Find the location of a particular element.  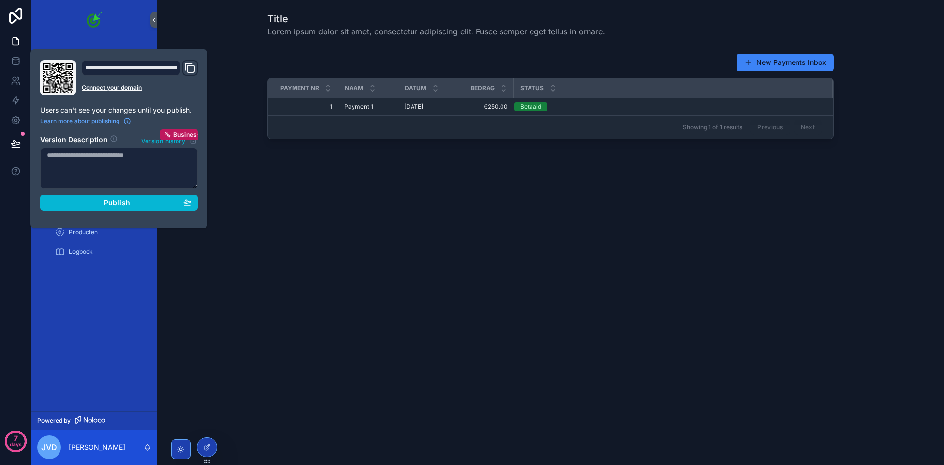

h1: Title is located at coordinates (436, 19).